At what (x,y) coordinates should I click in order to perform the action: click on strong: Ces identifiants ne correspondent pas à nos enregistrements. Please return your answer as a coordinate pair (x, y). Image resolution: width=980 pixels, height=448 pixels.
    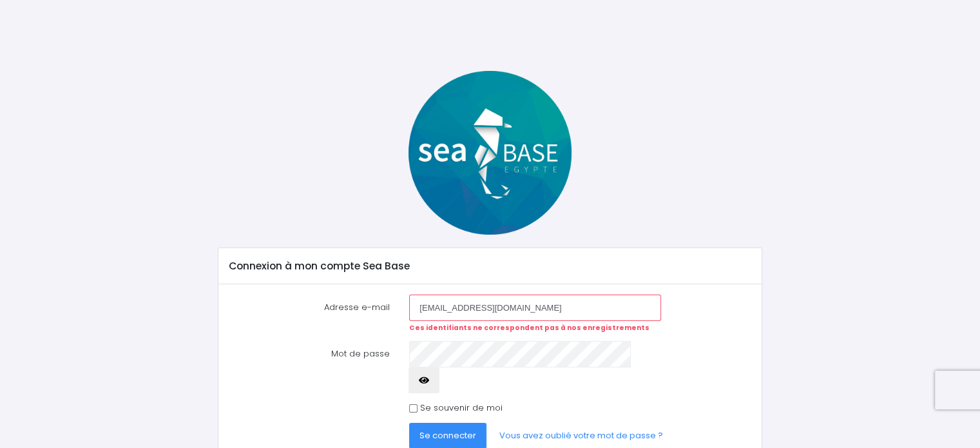
    Looking at the image, I should click on (529, 328).